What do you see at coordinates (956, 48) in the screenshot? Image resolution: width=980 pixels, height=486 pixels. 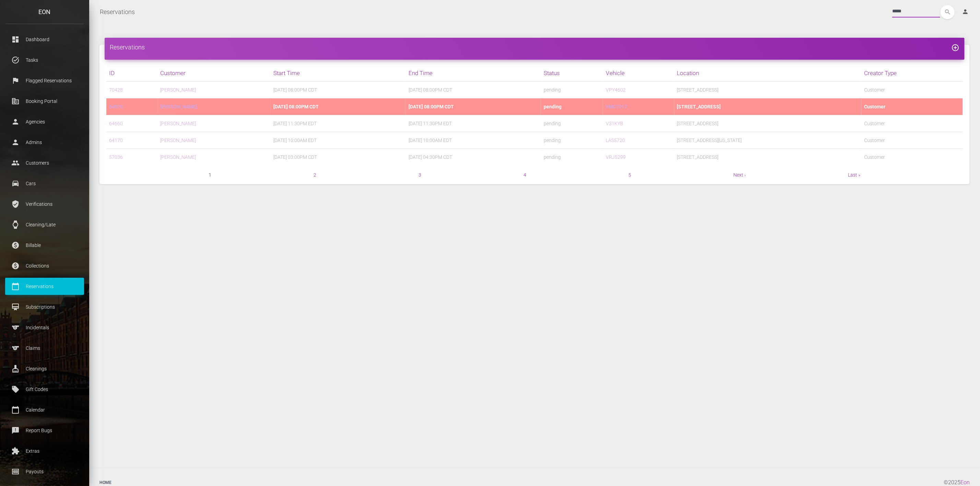 I see `i: add_circle_outline` at bounding box center [956, 48].